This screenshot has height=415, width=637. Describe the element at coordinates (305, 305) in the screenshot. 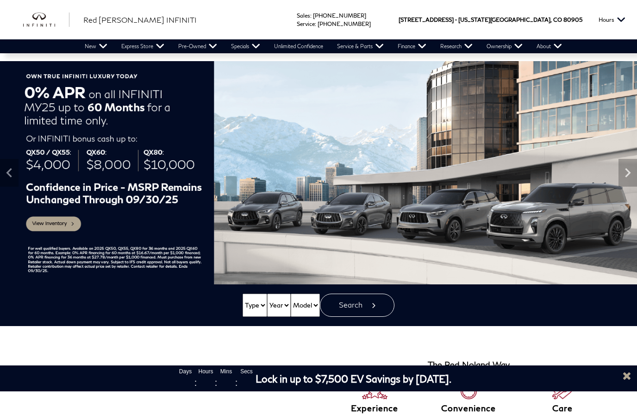

I see `select: Vehicle Model` at that location.